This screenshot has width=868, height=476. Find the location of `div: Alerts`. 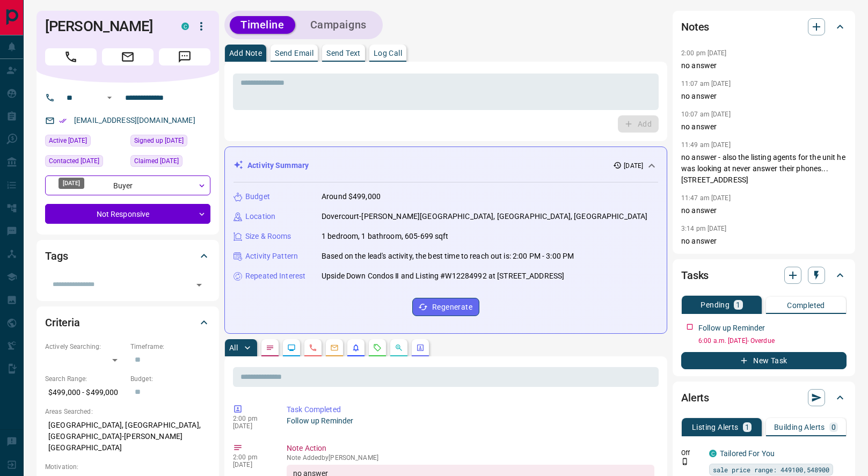

div: Alerts is located at coordinates (764, 398).